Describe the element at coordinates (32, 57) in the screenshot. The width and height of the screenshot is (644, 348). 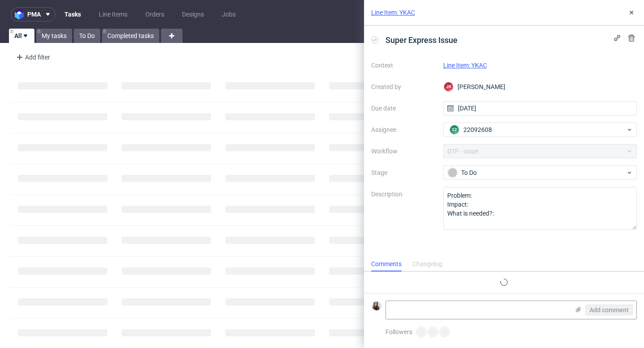
I see `div: Add filter` at that location.